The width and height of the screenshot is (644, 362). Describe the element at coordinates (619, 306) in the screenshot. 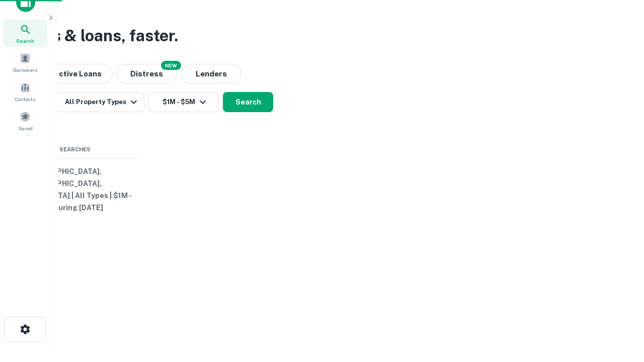

I see `div: Chat Widget` at that location.